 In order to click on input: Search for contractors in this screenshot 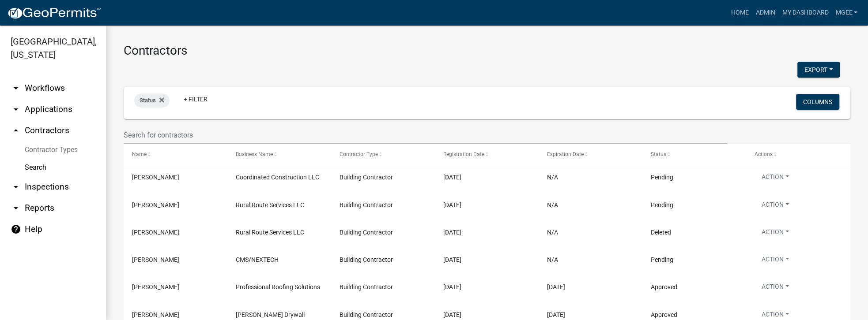, I will do `click(425, 135)`.